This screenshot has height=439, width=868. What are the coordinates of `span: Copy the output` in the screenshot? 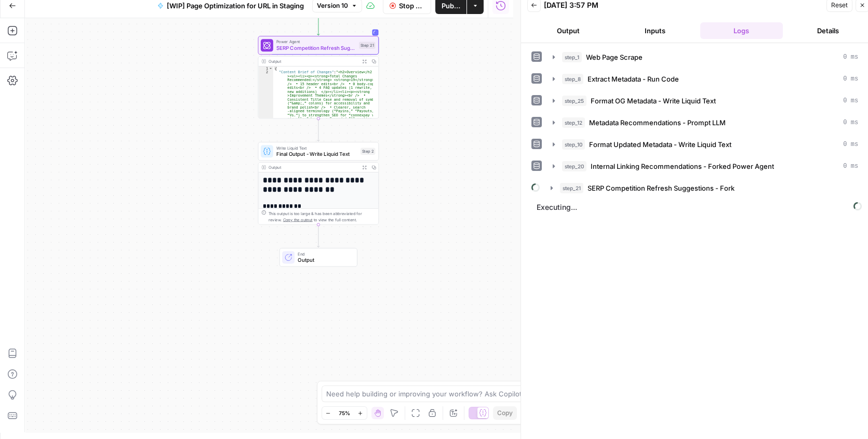 It's located at (298, 219).